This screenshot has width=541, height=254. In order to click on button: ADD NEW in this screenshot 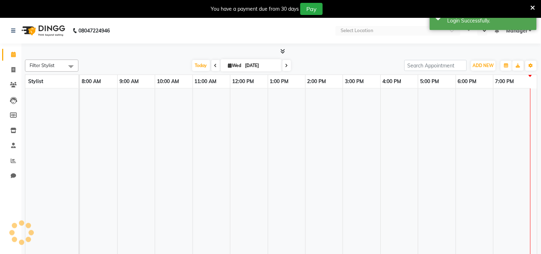, I will do `click(484, 66)`.